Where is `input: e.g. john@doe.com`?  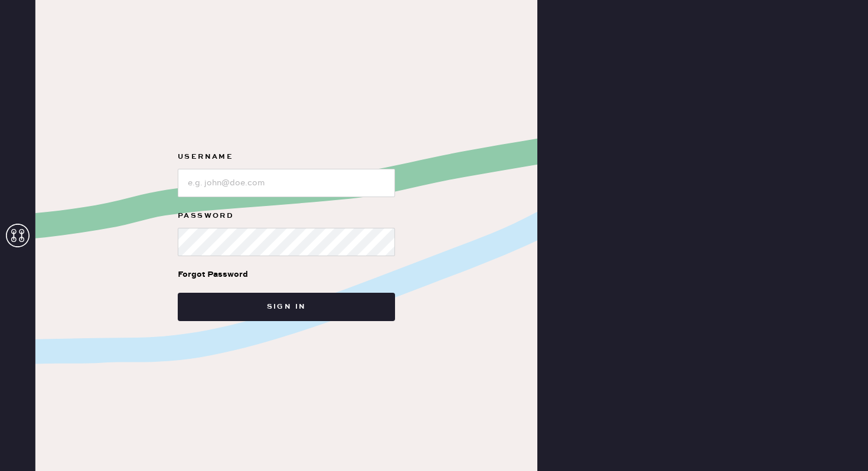
input: e.g. john@doe.com is located at coordinates (286, 183).